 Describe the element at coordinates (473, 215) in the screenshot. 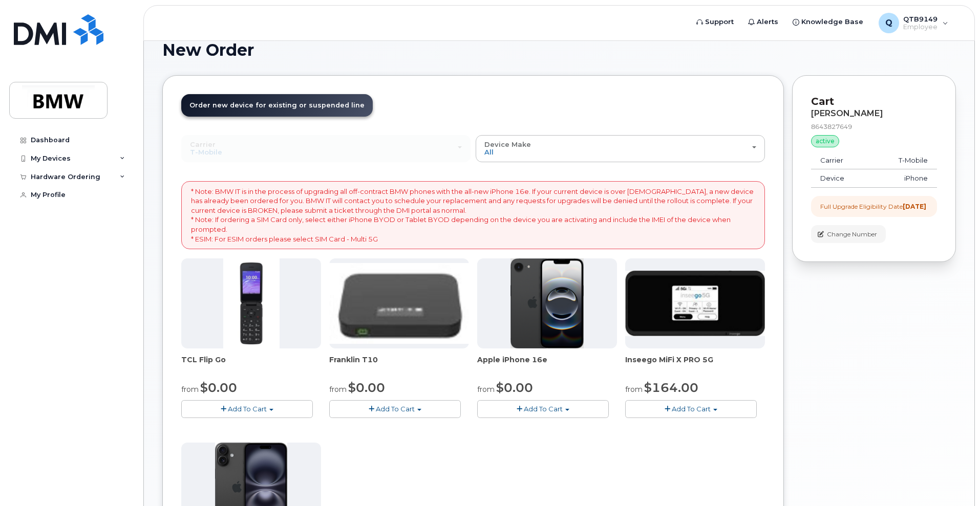

I see `p: * Note: BMW IT is in the process of upgrading all off-contract BMW phones with the all-new iPhone...` at that location.